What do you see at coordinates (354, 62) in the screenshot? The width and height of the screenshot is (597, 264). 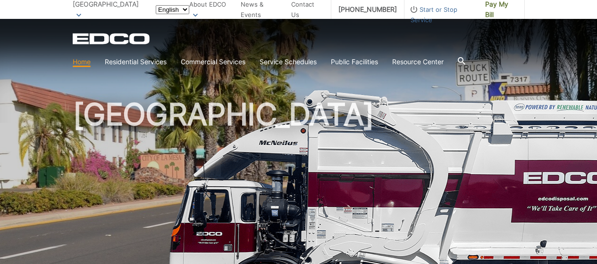 I see `a: Public Facilities` at bounding box center [354, 62].